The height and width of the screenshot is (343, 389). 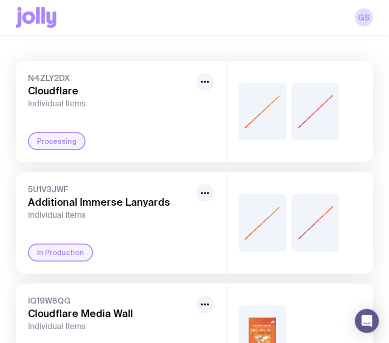 What do you see at coordinates (56, 141) in the screenshot?
I see `div: Processing` at bounding box center [56, 141].